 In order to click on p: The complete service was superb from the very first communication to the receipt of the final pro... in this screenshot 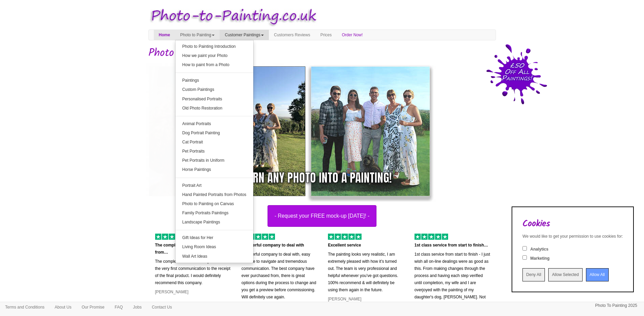, I will do `click(193, 272)`.